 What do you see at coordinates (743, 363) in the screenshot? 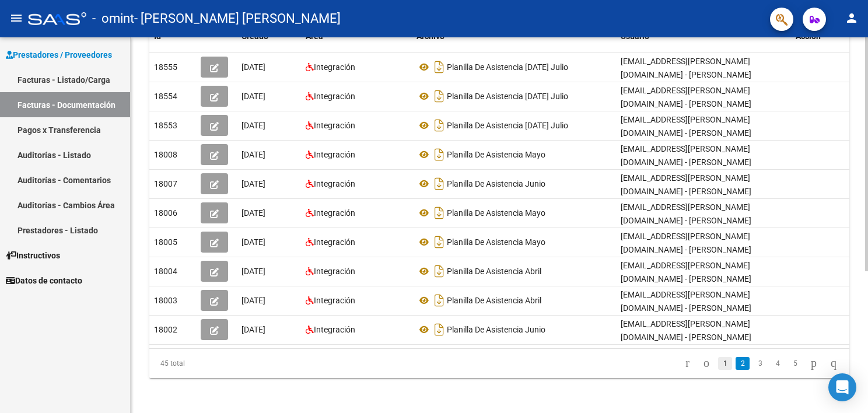
I see `li: page 2` at bounding box center [743, 363].